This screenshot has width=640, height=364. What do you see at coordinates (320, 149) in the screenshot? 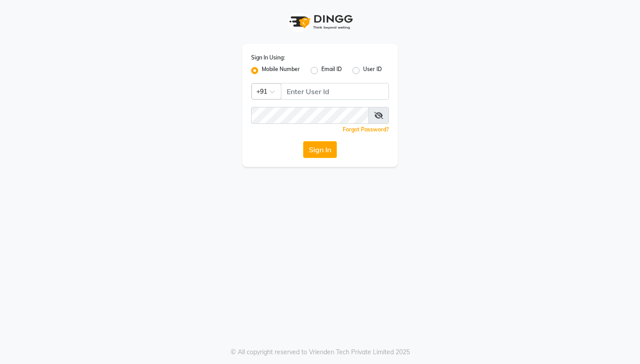
I see `button: Sign In` at bounding box center [320, 149].